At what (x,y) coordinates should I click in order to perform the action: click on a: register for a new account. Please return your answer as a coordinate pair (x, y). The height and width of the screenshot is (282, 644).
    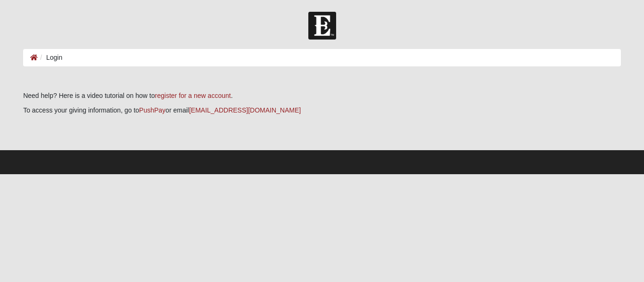
    Looking at the image, I should click on (193, 95).